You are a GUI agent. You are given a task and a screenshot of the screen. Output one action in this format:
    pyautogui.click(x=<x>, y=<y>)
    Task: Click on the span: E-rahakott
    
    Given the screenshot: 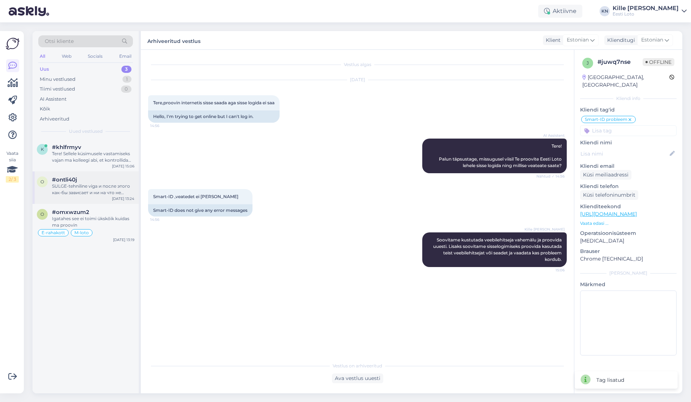 What is the action you would take?
    pyautogui.click(x=53, y=233)
    